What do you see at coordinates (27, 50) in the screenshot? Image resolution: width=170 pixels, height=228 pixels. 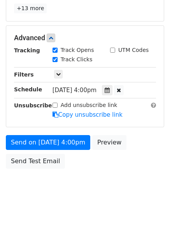 I see `strong: Tracking` at bounding box center [27, 50].